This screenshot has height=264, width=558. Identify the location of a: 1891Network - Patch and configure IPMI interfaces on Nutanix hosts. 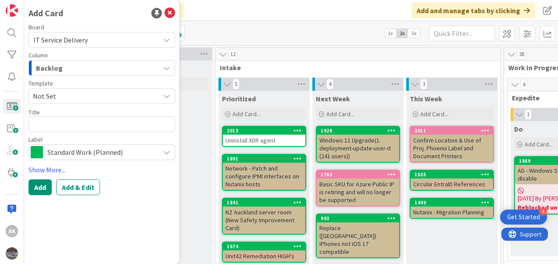
(264, 172).